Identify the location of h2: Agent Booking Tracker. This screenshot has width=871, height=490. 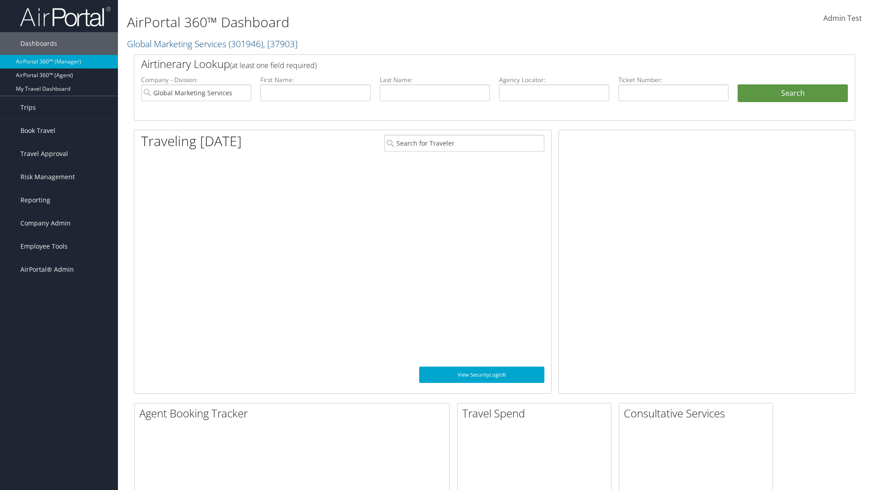
(294, 413).